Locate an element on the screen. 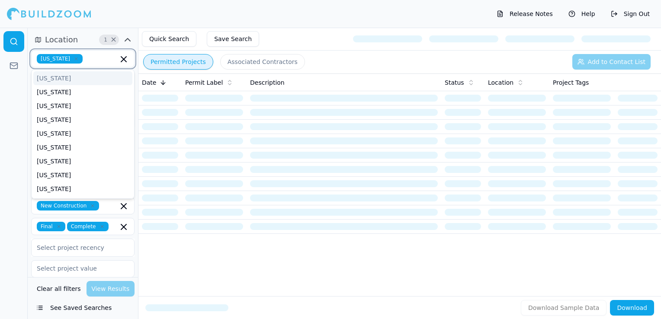  button: Sign Out is located at coordinates (631, 14).